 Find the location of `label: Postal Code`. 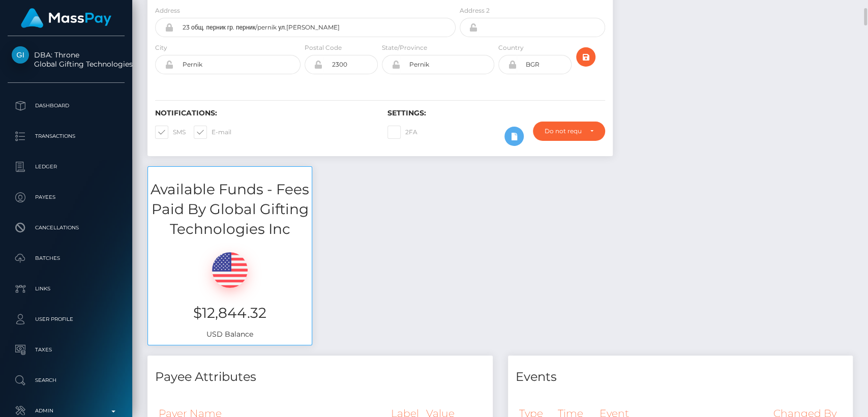

label: Postal Code is located at coordinates (323, 48).